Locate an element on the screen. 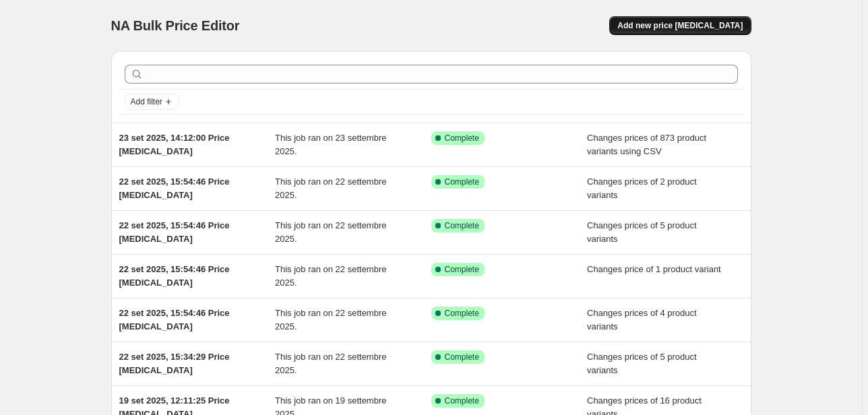 The height and width of the screenshot is (415, 868). span: Add filter is located at coordinates (146, 102).